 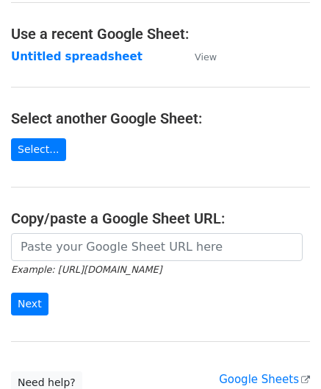 I want to click on a: Select..., so click(x=38, y=149).